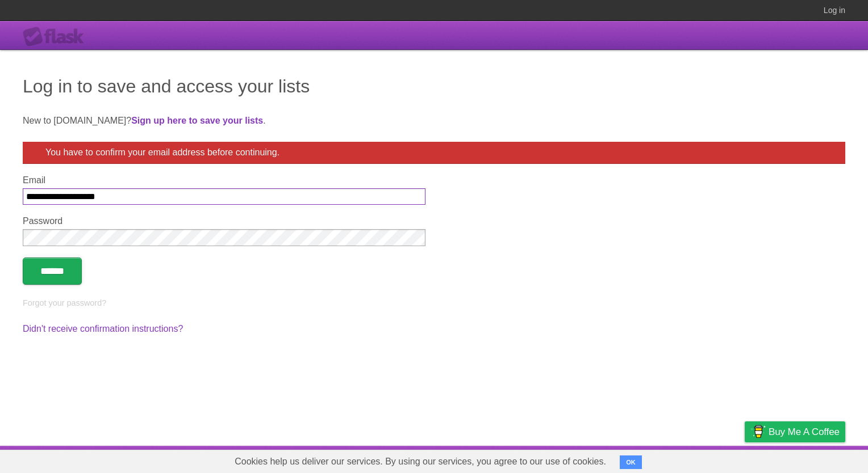 The width and height of the screenshot is (868, 473). Describe the element at coordinates (745, 459) in the screenshot. I see `a: Privacy` at that location.